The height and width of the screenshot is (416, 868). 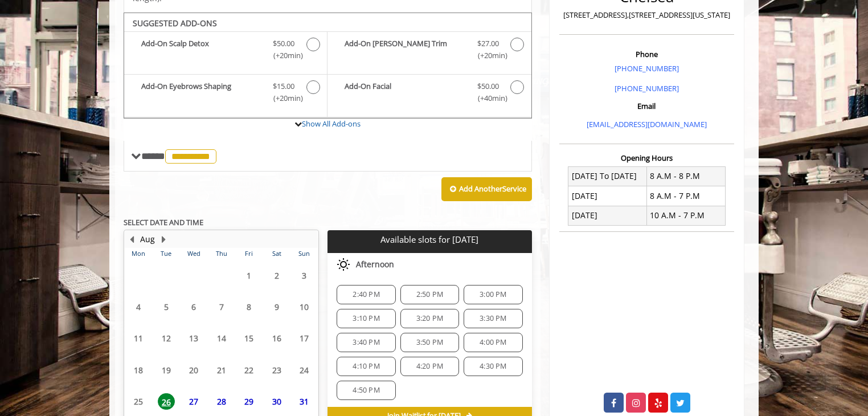 What do you see at coordinates (366, 390) in the screenshot?
I see `span: 4:50 PM` at bounding box center [366, 390].